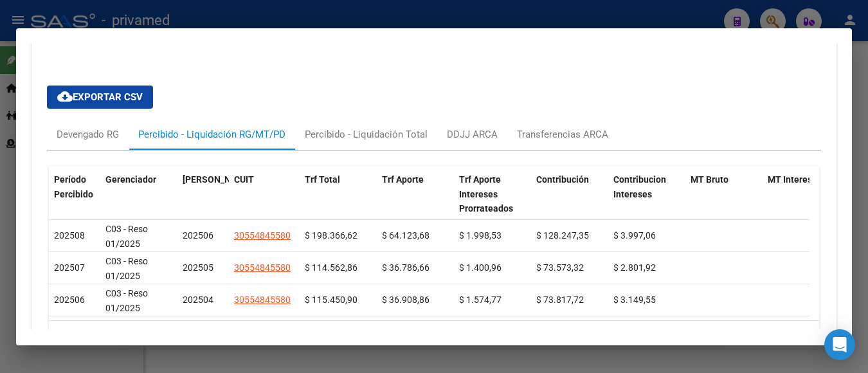 This screenshot has width=868, height=373. Describe the element at coordinates (69, 236) in the screenshot. I see `span: 202508` at that location.